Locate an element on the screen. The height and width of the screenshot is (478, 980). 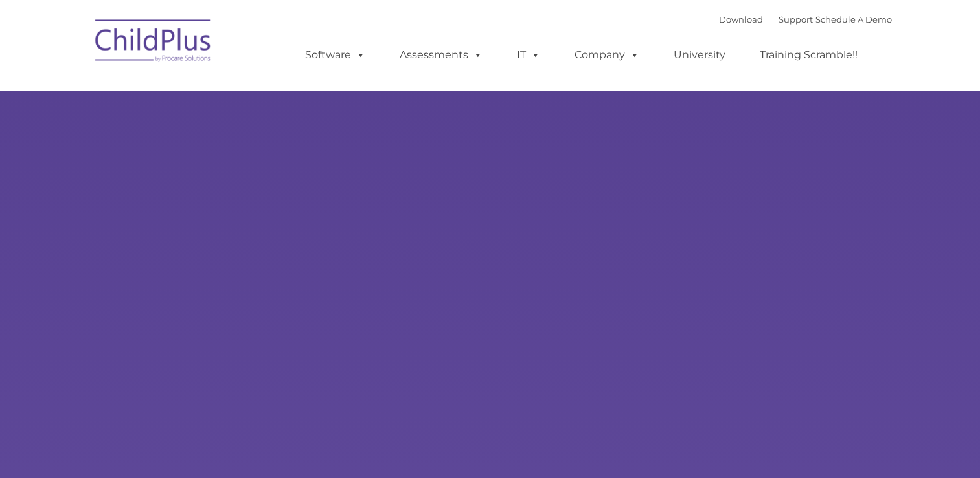
a: Assessments is located at coordinates (441, 55).